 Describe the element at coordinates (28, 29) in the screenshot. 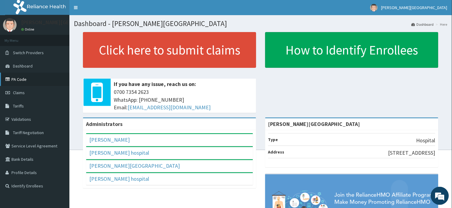

I see `a: Online` at that location.